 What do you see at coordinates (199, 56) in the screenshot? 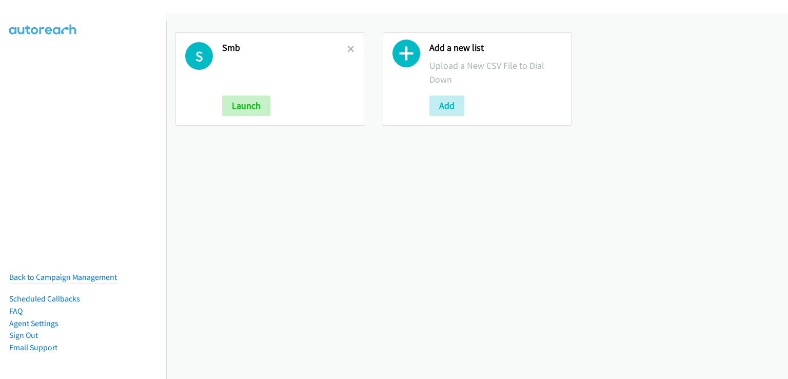
I see `h1: S` at bounding box center [199, 56].